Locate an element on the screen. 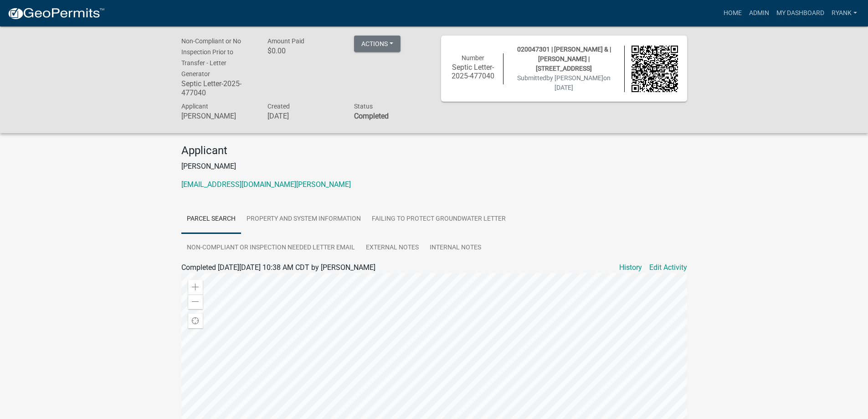 The image size is (868, 419). a: Edit Activity is located at coordinates (668, 267).